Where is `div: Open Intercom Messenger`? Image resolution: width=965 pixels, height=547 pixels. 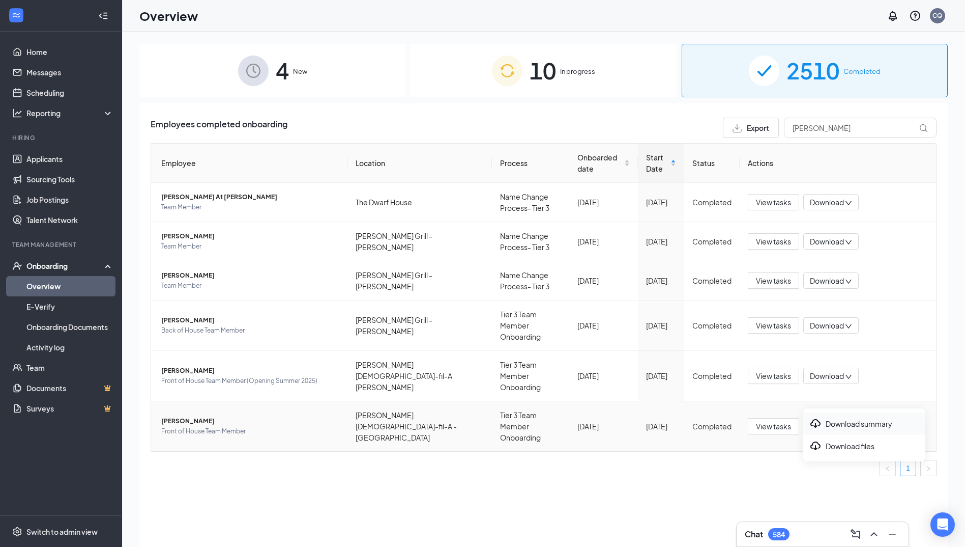 div: Open Intercom Messenger is located at coordinates (943, 524).